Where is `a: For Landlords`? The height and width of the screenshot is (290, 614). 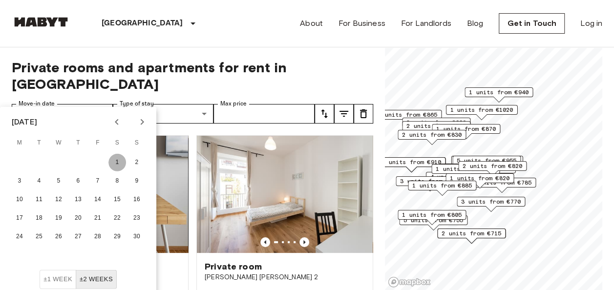 a: For Landlords is located at coordinates (426, 23).